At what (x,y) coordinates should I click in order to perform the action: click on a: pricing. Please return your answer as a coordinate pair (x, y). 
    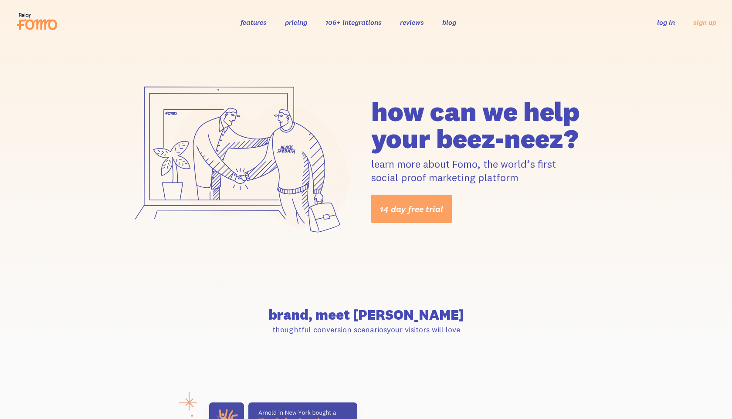
    Looking at the image, I should click on (296, 22).